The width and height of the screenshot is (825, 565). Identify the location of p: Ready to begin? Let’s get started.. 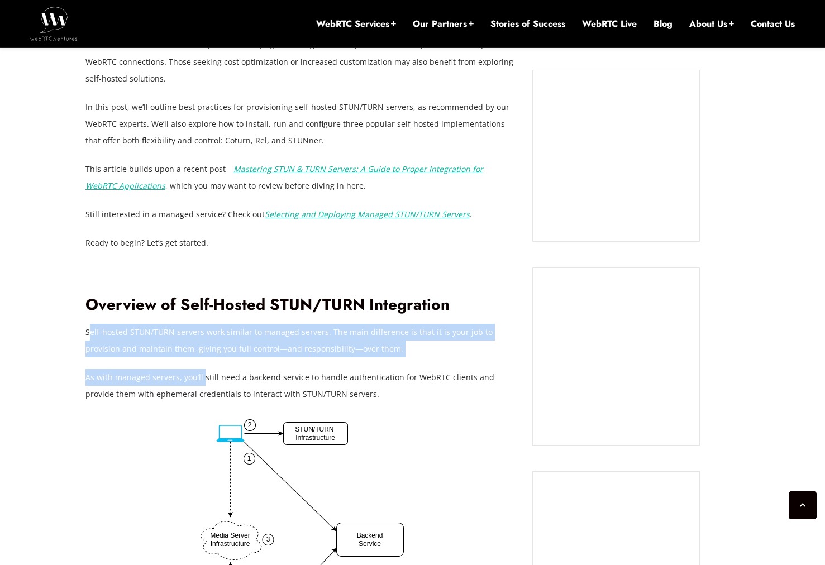
(300, 243).